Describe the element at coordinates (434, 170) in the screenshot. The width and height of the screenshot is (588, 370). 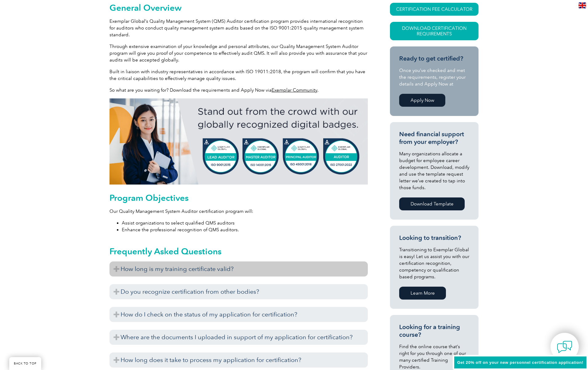
I see `p: Many organizations allocate a budget for employee career development. Download, modify and use th...` at that location.